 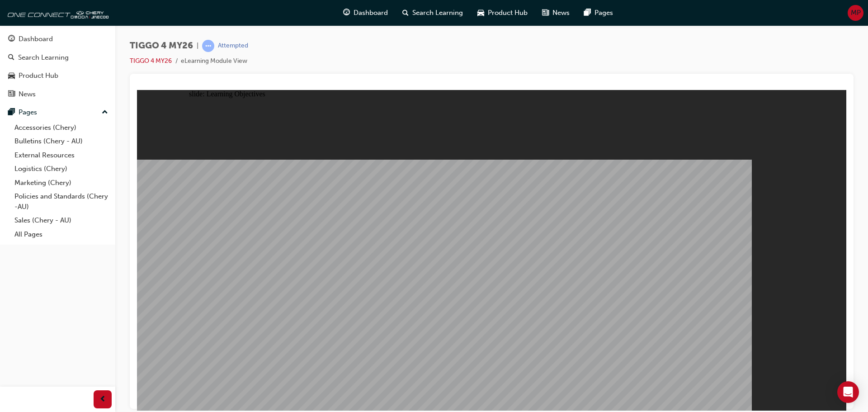 What do you see at coordinates (561, 12) in the screenshot?
I see `span: News` at bounding box center [561, 12].